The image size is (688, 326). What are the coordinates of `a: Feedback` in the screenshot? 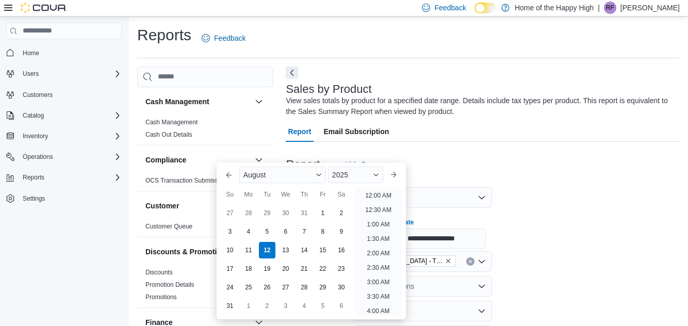 It's located at (223, 38).